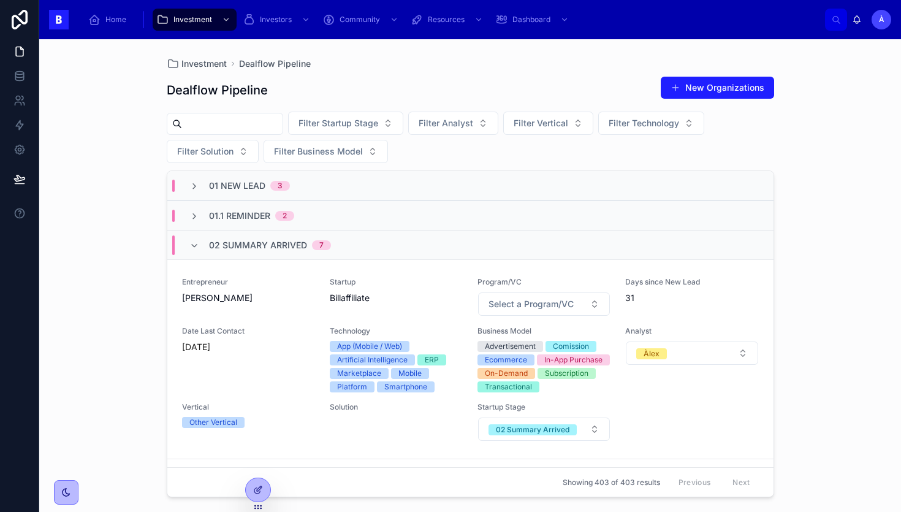  Describe the element at coordinates (276, 20) in the screenshot. I see `span: Investors` at that location.